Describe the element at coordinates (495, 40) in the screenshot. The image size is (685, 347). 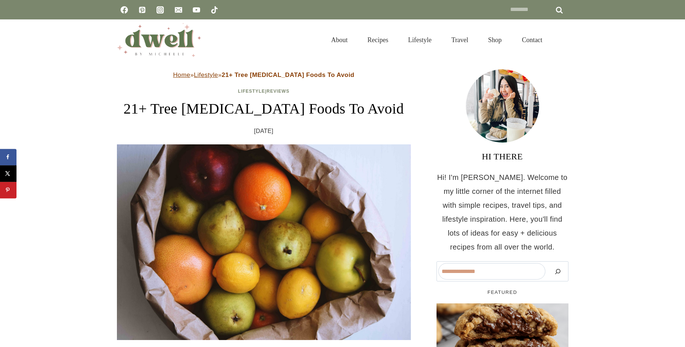
I see `a: Shop` at that location.